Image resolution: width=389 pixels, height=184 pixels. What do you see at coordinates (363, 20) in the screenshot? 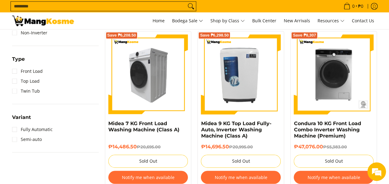
I see `span: Contact Us` at bounding box center [363, 20].